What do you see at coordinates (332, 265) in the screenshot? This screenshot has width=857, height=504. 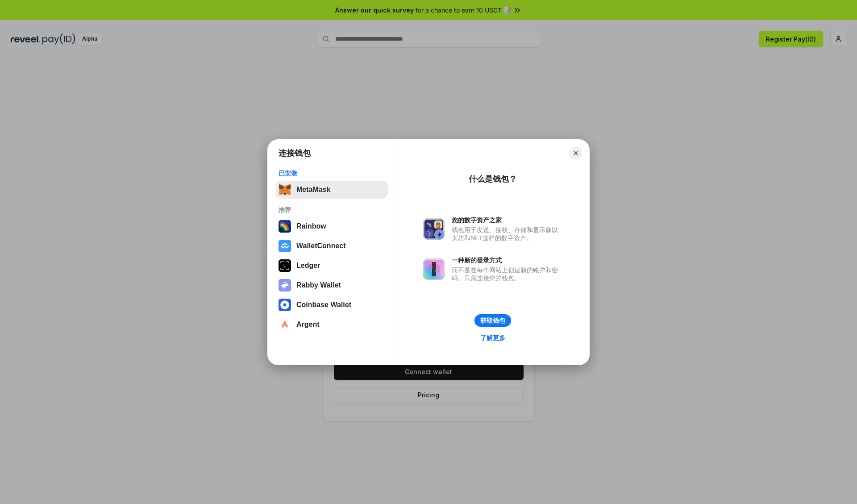 I see `button: Ledger` at bounding box center [332, 265].